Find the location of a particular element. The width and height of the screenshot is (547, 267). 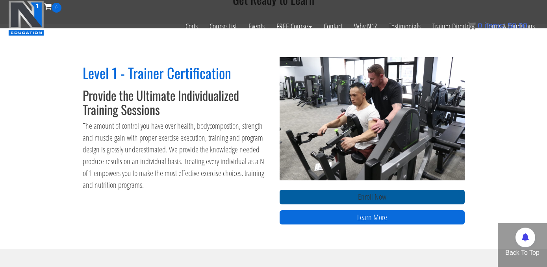

a: Trainer Directory is located at coordinates (453, 26).